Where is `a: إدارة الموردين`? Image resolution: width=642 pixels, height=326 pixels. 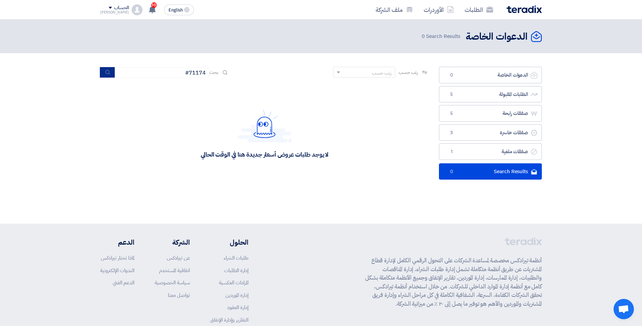 a: إدارة الموردين is located at coordinates (237, 295).